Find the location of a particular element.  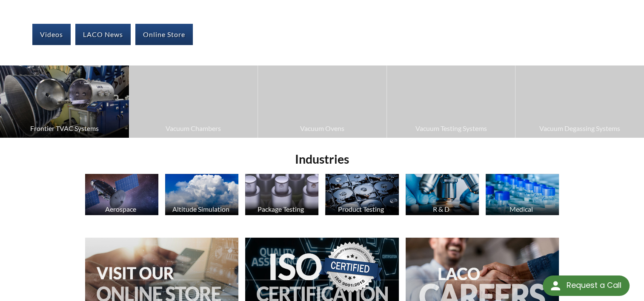

a: Online Store is located at coordinates (164, 35).